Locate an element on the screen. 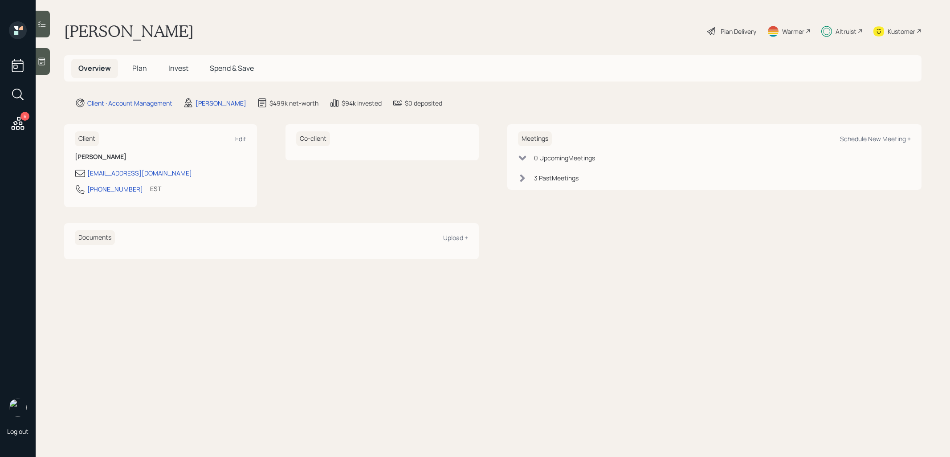 The height and width of the screenshot is (457, 950). h6: Documents is located at coordinates (95, 237).